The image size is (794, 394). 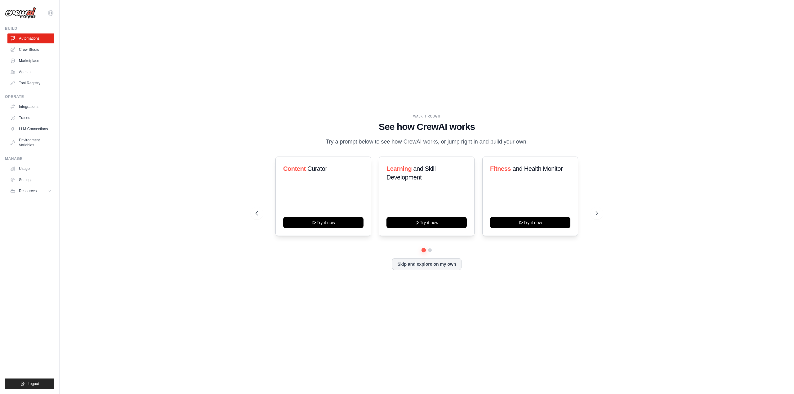 I want to click on h1: See how CrewAI works, so click(x=427, y=127).